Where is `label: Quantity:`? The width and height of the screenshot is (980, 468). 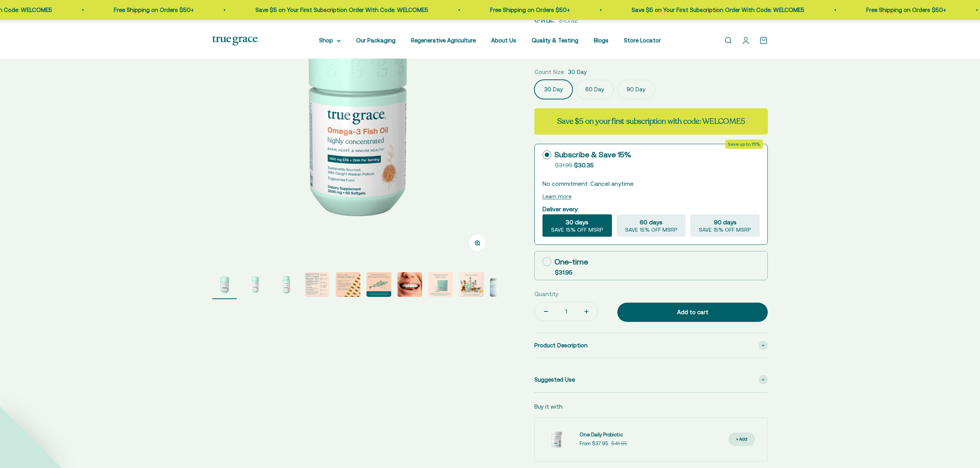 label: Quantity: is located at coordinates (547, 294).